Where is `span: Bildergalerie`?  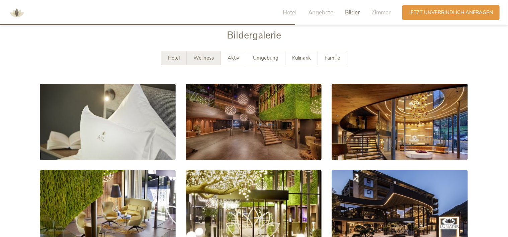 span: Bildergalerie is located at coordinates (254, 35).